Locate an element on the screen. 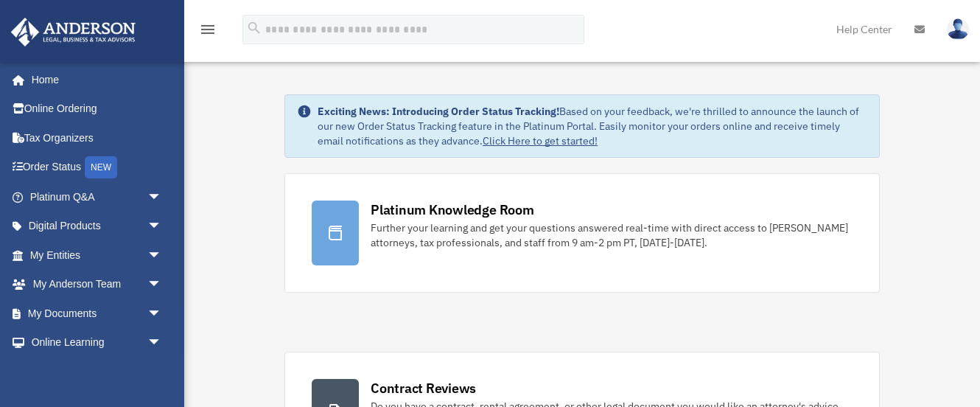  div: Platinum Knowledge Room is located at coordinates (453, 209).